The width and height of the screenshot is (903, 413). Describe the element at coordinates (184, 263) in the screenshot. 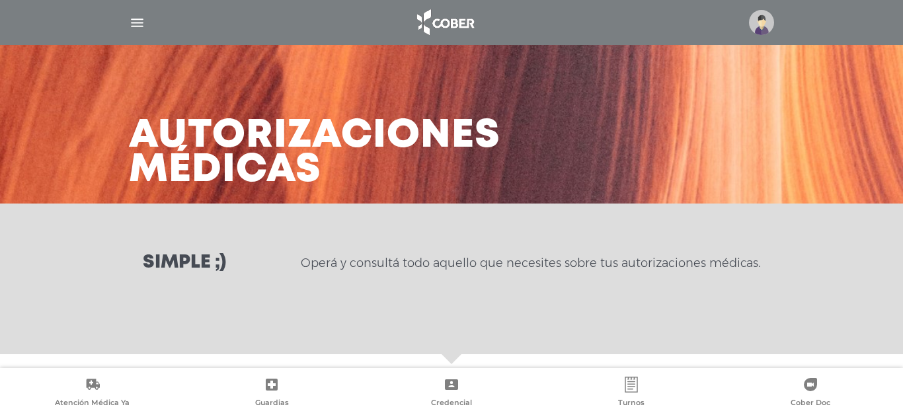

I see `h3: Simple ;)` at that location.